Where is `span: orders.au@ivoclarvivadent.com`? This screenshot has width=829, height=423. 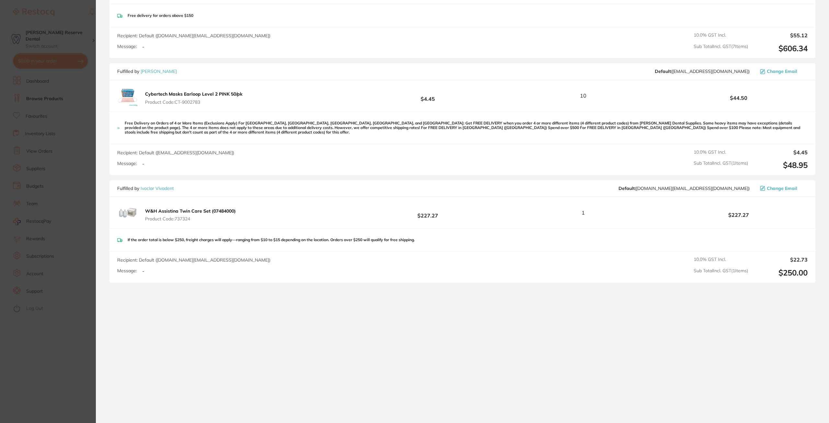 span: orders.au@ivoclarvivadent.com is located at coordinates (684, 188).